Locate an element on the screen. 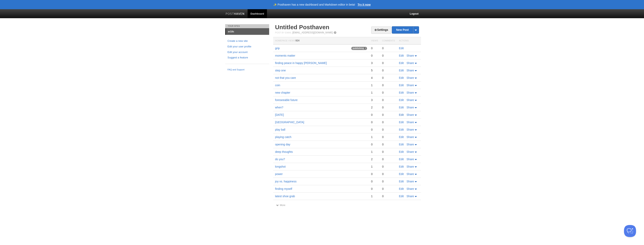 The image size is (644, 245). a: Create a new site is located at coordinates (247, 41).